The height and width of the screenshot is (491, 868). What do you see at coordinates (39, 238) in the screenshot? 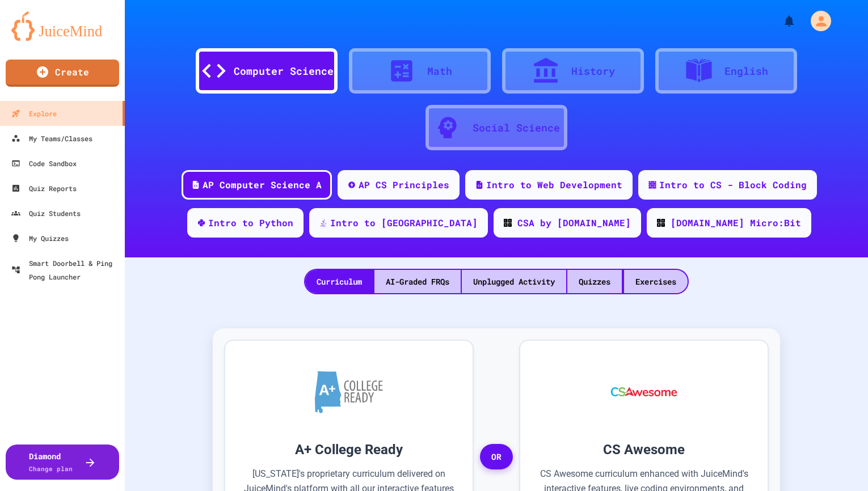
I see `div: My Quizzes` at bounding box center [39, 238].